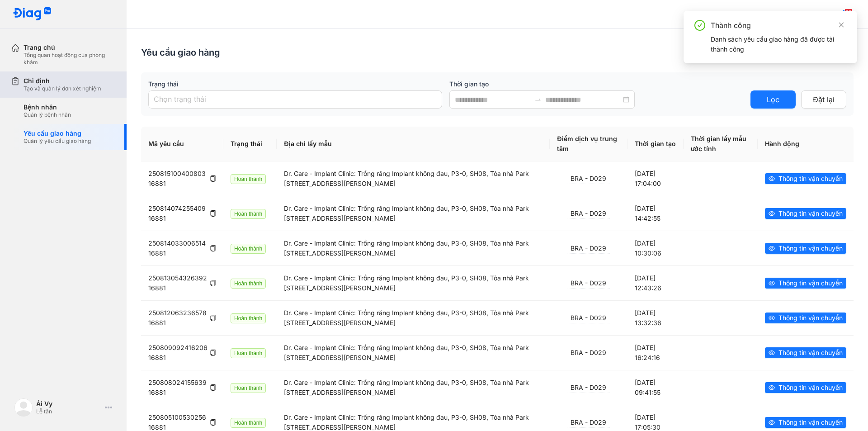 Image resolution: width=868 pixels, height=431 pixels. I want to click on th: Điểm dịch vụ trung tâm, so click(588, 144).